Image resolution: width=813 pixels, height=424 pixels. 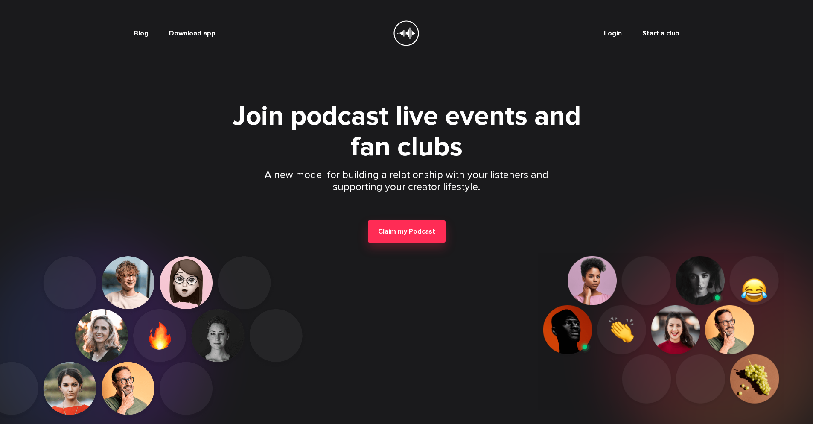 What do you see at coordinates (661, 331) in the screenshot?
I see `img: Users Icons` at bounding box center [661, 331].